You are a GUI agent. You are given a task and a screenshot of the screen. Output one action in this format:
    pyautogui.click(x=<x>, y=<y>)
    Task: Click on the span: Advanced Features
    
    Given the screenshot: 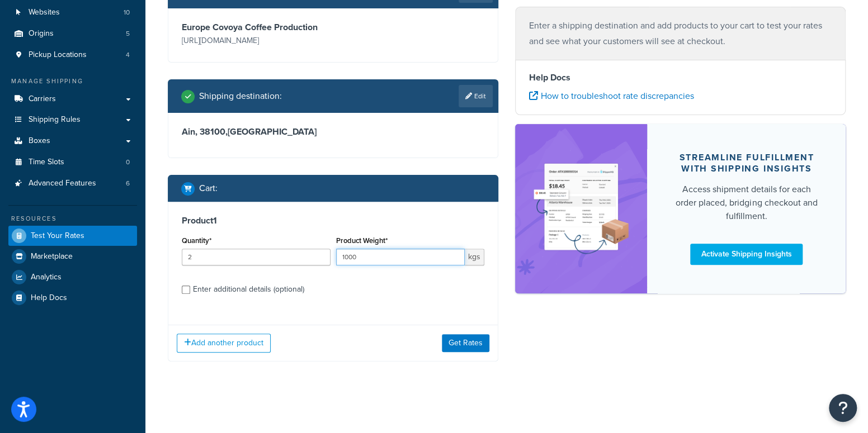 What is the action you would take?
    pyautogui.click(x=62, y=184)
    